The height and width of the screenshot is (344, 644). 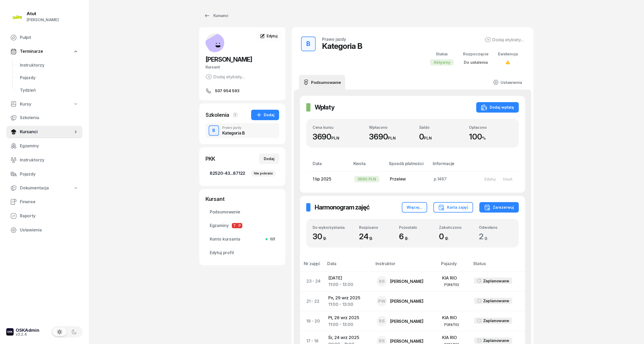 What do you see at coordinates (242, 212) in the screenshot?
I see `span: Podsumowanie` at bounding box center [242, 212].